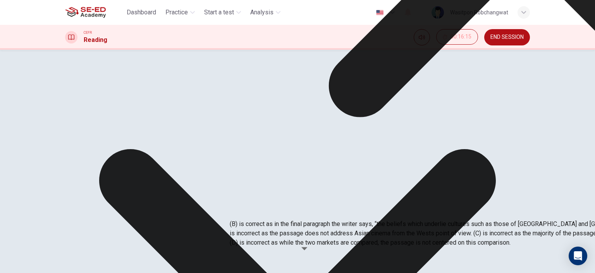 This screenshot has height=273, width=595. Describe the element at coordinates (88, 33) in the screenshot. I see `span: CEFR` at that location.